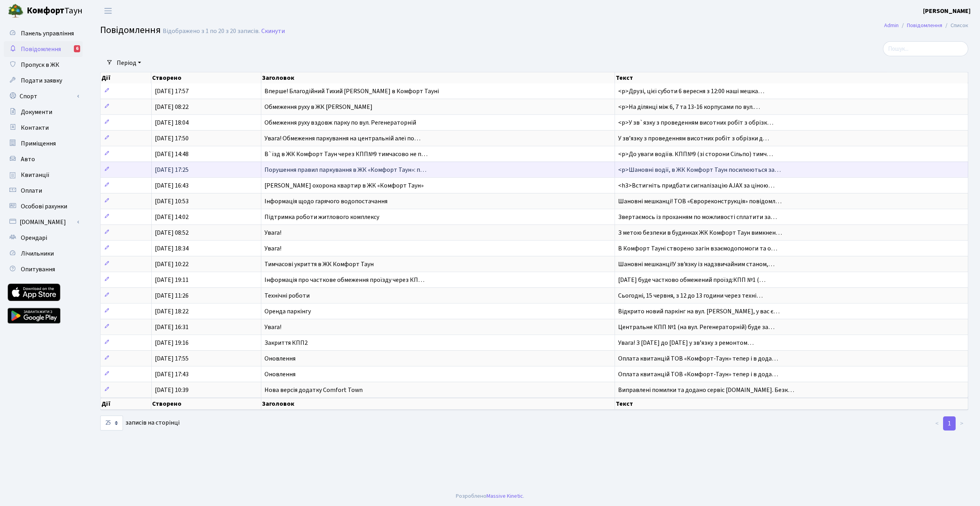 This screenshot has width=980, height=506. I want to click on div: Розроблено ., so click(490, 496).